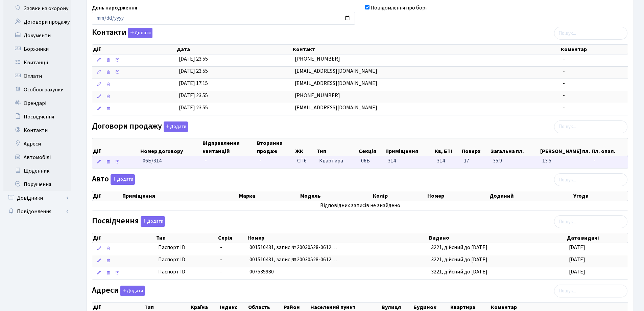 This screenshot has width=644, height=311. What do you see at coordinates (37, 76) in the screenshot?
I see `a: Оплати` at bounding box center [37, 76].